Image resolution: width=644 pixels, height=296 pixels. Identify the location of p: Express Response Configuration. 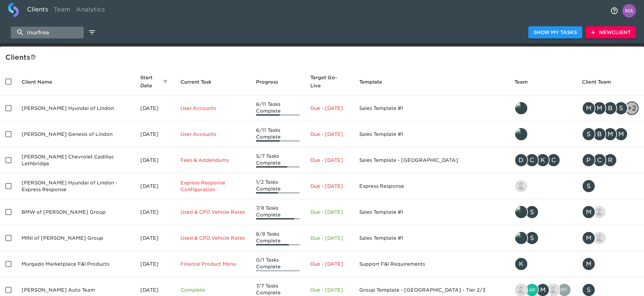
(213, 186).